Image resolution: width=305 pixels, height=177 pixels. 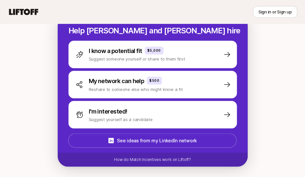 What do you see at coordinates (154, 80) in the screenshot?
I see `p: $500` at bounding box center [154, 80].